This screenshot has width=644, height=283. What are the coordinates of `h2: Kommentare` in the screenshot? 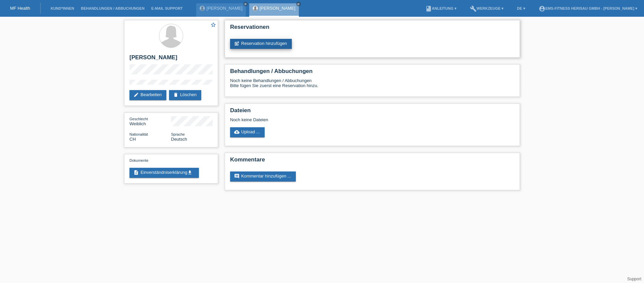 It's located at (372, 161).